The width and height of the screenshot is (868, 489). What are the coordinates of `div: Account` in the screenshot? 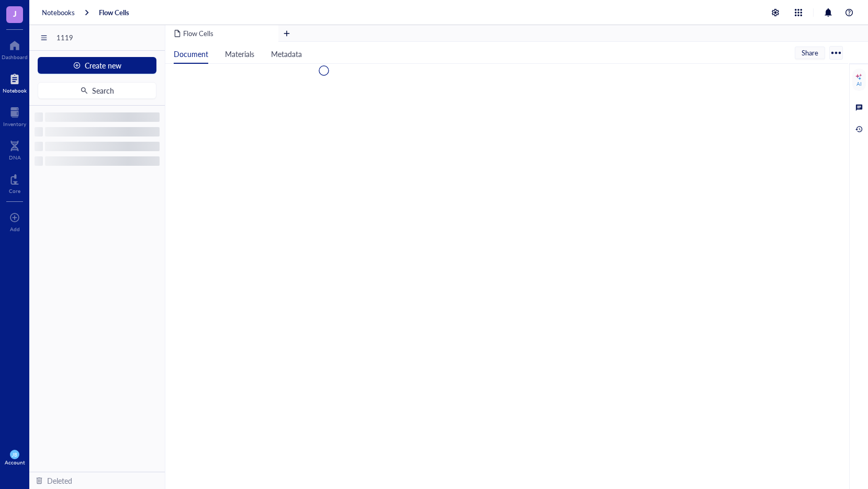 It's located at (15, 462).